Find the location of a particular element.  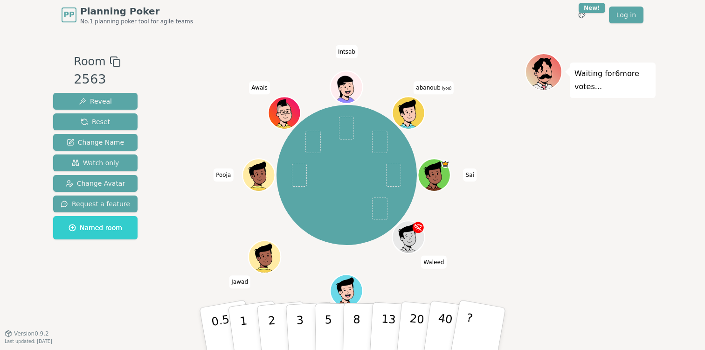

button: Watch only is located at coordinates (95, 163).